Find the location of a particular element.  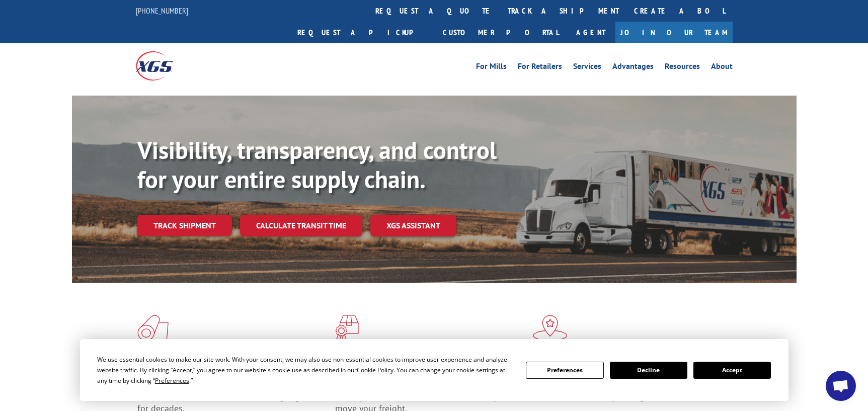

a: Track shipment is located at coordinates (185, 226).